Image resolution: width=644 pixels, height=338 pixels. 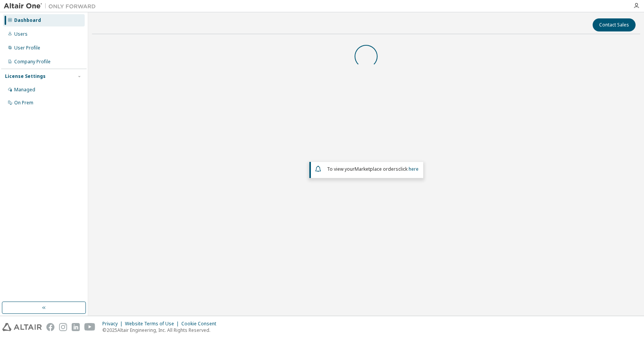 What do you see at coordinates (63, 327) in the screenshot?
I see `img: instagram.svg` at bounding box center [63, 327].